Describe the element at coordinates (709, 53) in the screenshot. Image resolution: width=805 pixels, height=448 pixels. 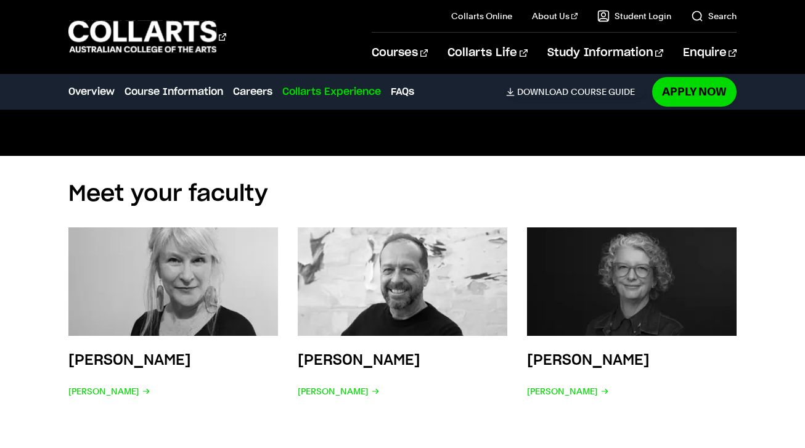
I see `a: Enquire` at that location.